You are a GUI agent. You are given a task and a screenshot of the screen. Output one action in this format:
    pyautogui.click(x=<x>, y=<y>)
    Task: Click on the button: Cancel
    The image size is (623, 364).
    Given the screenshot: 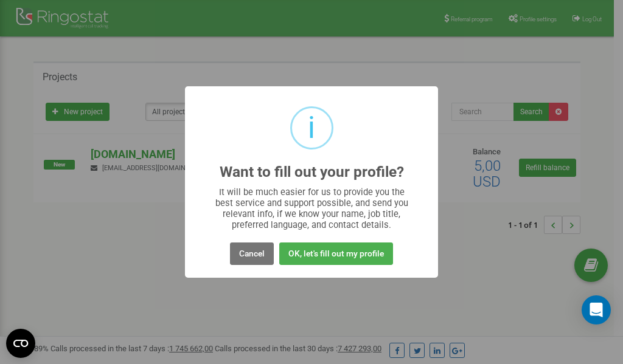 What is the action you would take?
    pyautogui.click(x=252, y=253)
    